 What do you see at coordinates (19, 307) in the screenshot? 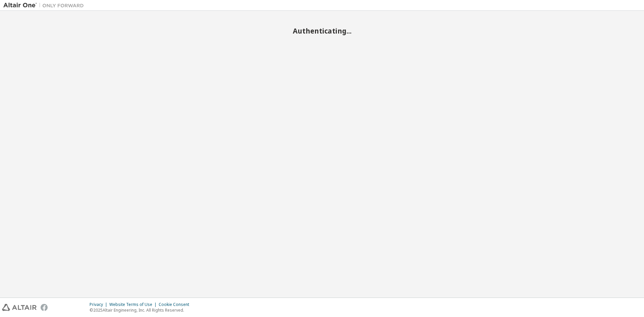
I see `img: altair_logo.svg` at bounding box center [19, 307].